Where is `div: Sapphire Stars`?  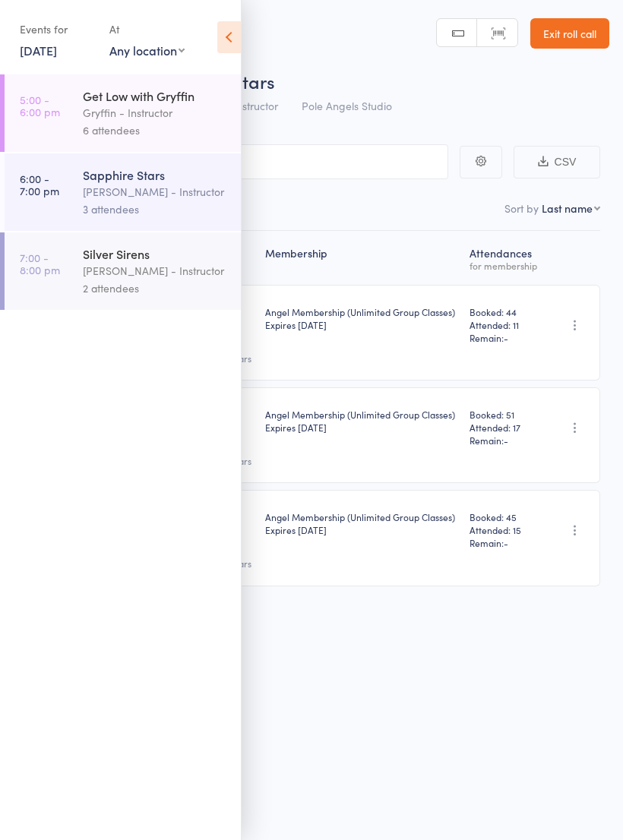 div: Sapphire Stars is located at coordinates (155, 174).